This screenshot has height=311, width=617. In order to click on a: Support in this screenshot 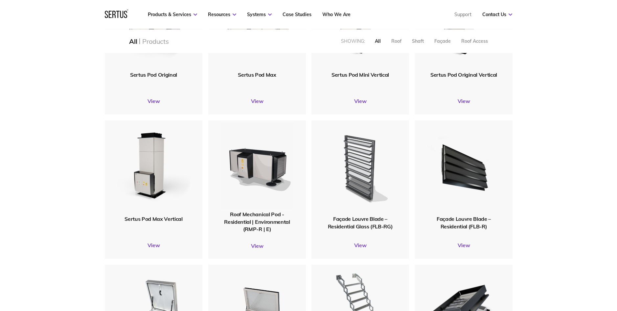, I will do `click(463, 14)`.